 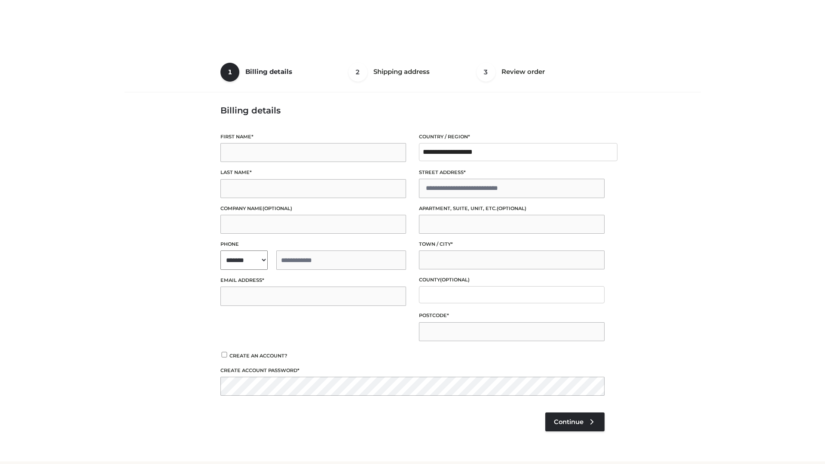 I want to click on label: Postcode, so click(x=512, y=315).